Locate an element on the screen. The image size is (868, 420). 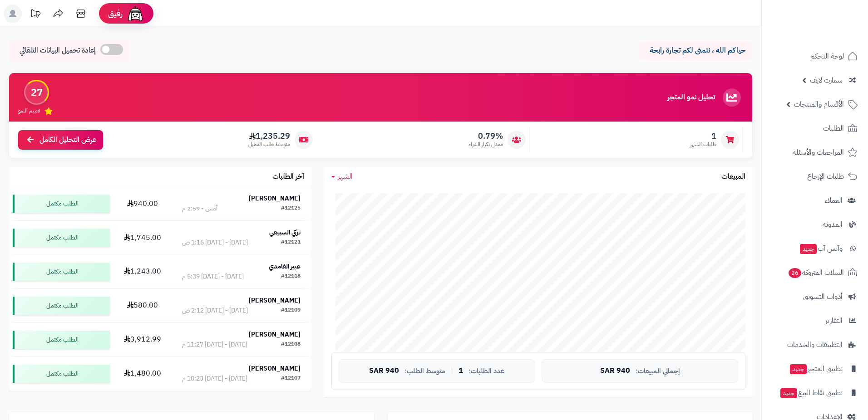
span: 1,235.29 is located at coordinates (269, 136).